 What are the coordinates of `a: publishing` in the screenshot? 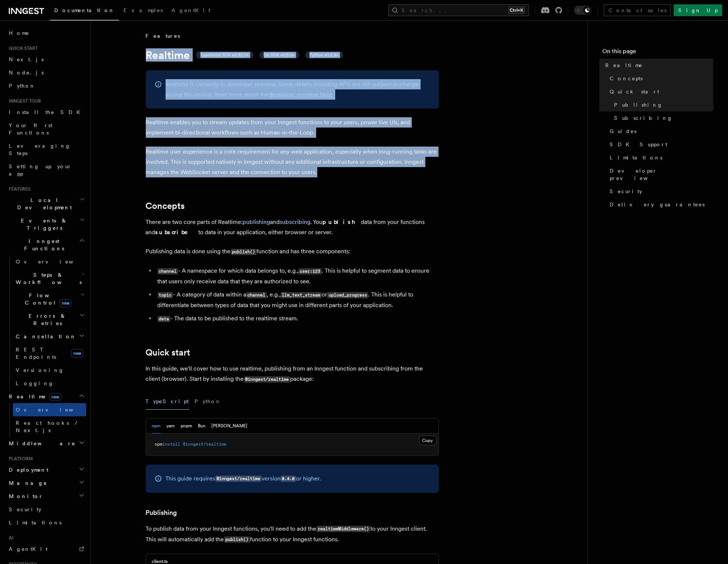 It's located at (256, 222).